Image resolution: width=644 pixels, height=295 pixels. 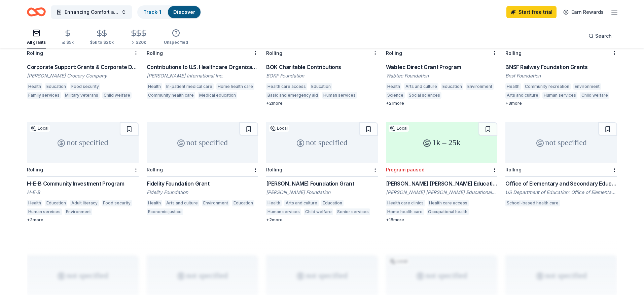 I want to click on div: > $20k, so click(x=139, y=42).